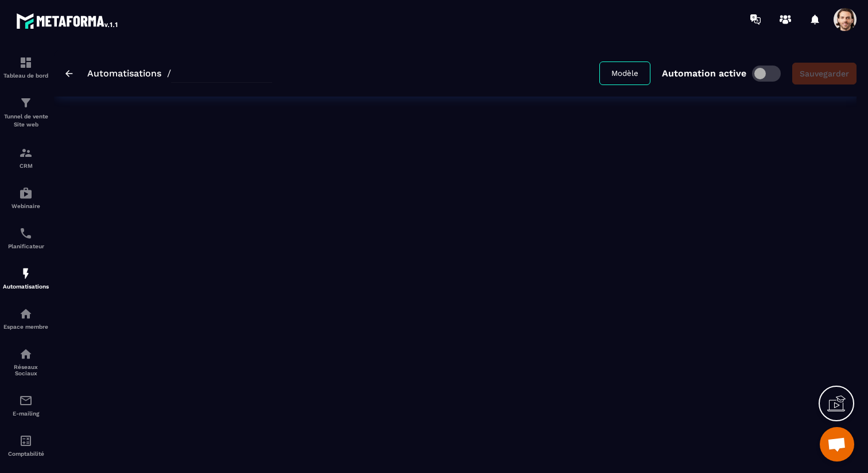 Image resolution: width=868 pixels, height=473 pixels. I want to click on a: formationformationTableau de bord, so click(26, 68).